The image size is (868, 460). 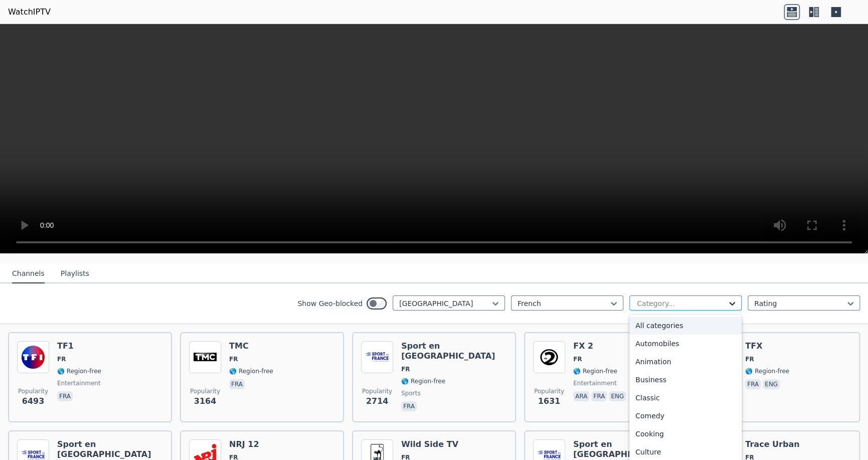 What do you see at coordinates (33, 401) in the screenshot?
I see `span: 6493` at bounding box center [33, 401].